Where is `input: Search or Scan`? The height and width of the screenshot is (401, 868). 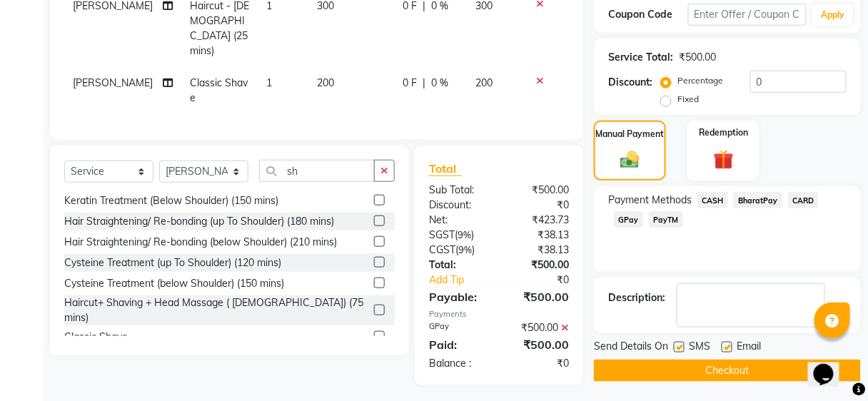 input: Search or Scan is located at coordinates (317, 170).